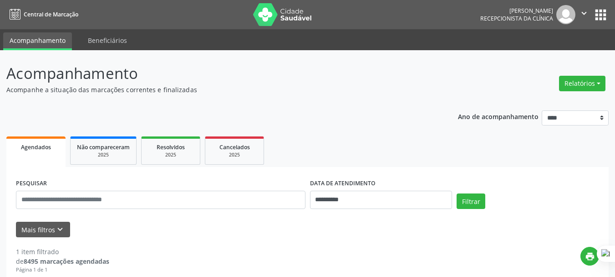  What do you see at coordinates (517, 18) in the screenshot?
I see `span: Recepcionista da clínica` at bounding box center [517, 18].